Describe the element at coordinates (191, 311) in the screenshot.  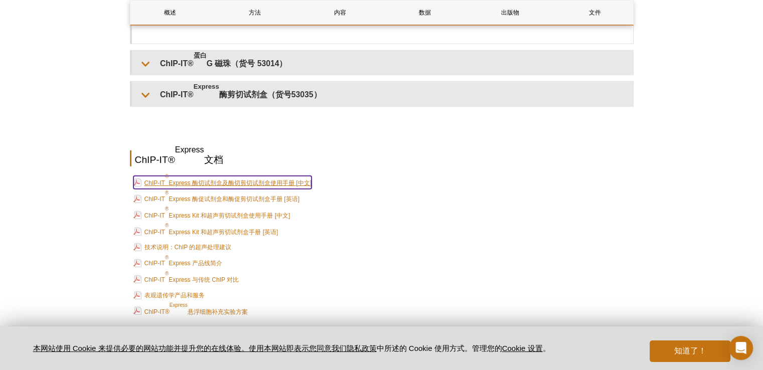
I see `a: ChIP-IT®Express悬浮细胞补充实验方案` at that location.